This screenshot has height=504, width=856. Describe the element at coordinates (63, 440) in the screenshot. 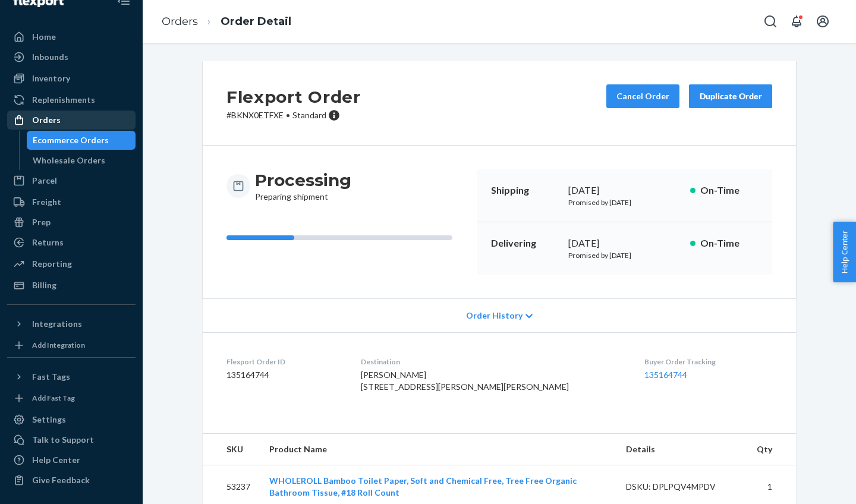

I see `div: Talk to Support` at that location.